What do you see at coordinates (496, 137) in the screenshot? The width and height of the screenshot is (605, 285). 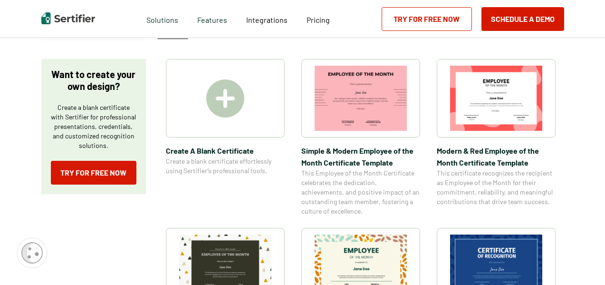 I see `a: Modern & Red Employee of the Month Certificate TemplateModern & Red Employee of the Month Certifi...` at bounding box center [496, 137].